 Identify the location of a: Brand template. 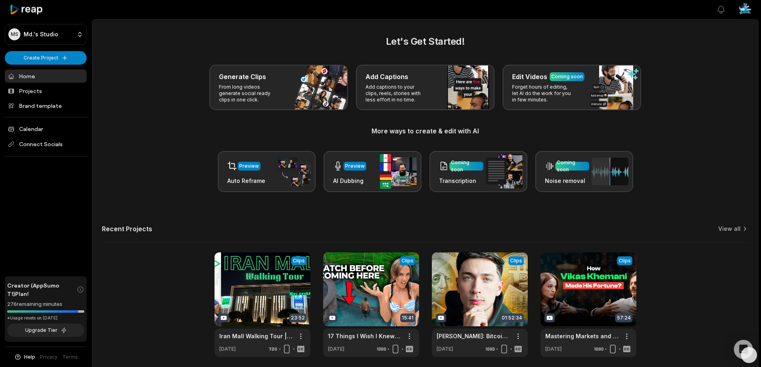
(46, 105).